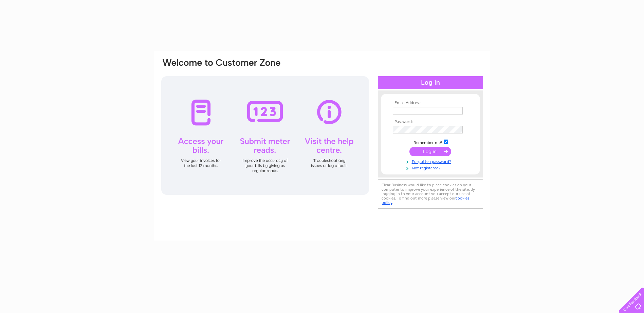 This screenshot has height=313, width=644. Describe the element at coordinates (430, 122) in the screenshot. I see `th: Password:` at that location.